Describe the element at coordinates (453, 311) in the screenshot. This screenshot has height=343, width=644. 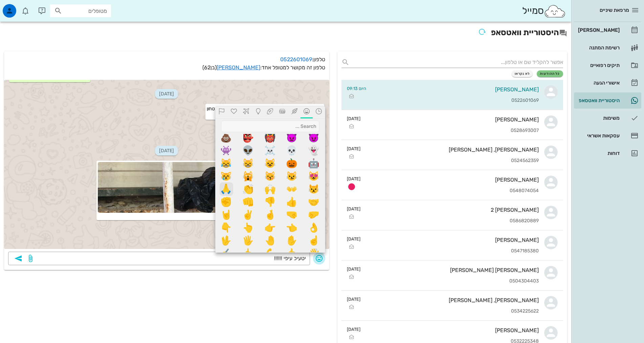
I see `div: 0534225622` at that location.